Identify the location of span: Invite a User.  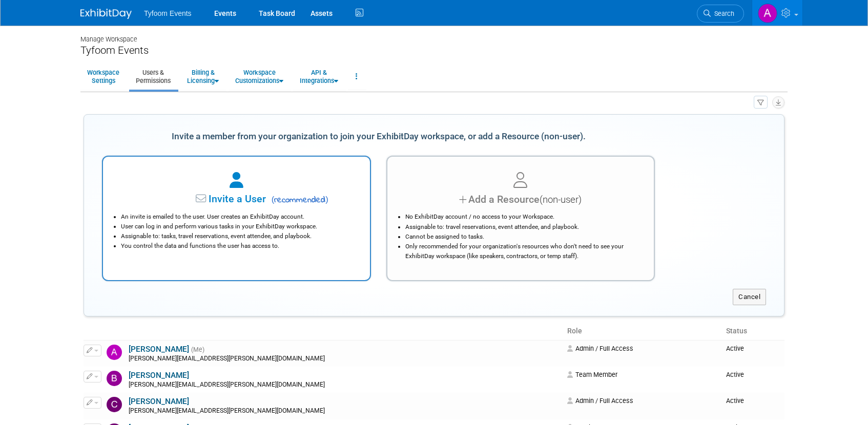
(205, 199).